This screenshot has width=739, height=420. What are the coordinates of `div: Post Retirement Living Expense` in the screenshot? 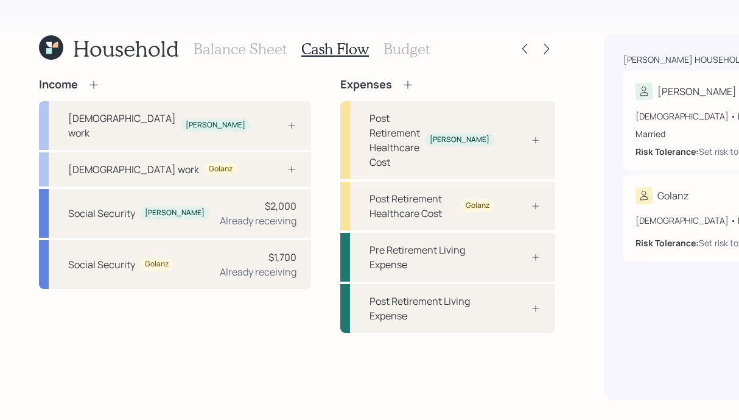 It's located at (432, 308).